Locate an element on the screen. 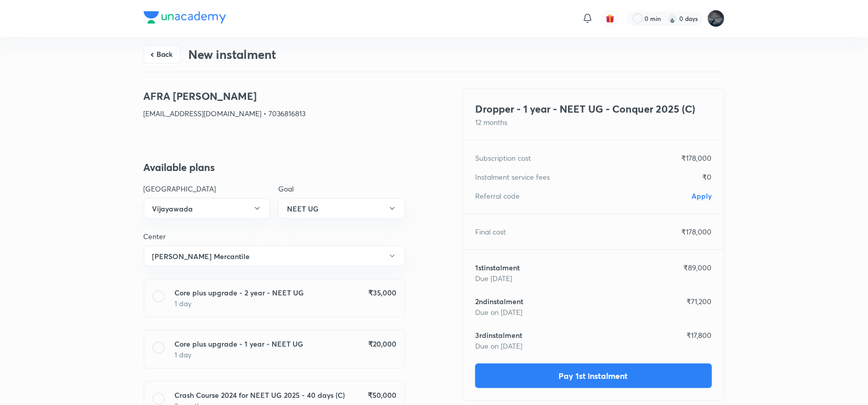  p: ₹ 0 is located at coordinates (707, 176).